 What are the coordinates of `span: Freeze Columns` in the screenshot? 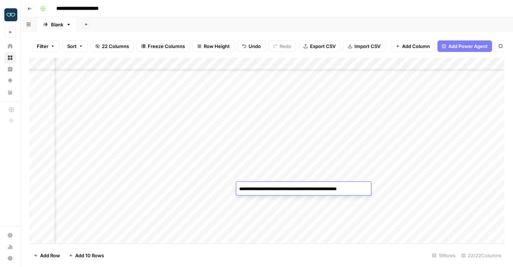 It's located at (166, 46).